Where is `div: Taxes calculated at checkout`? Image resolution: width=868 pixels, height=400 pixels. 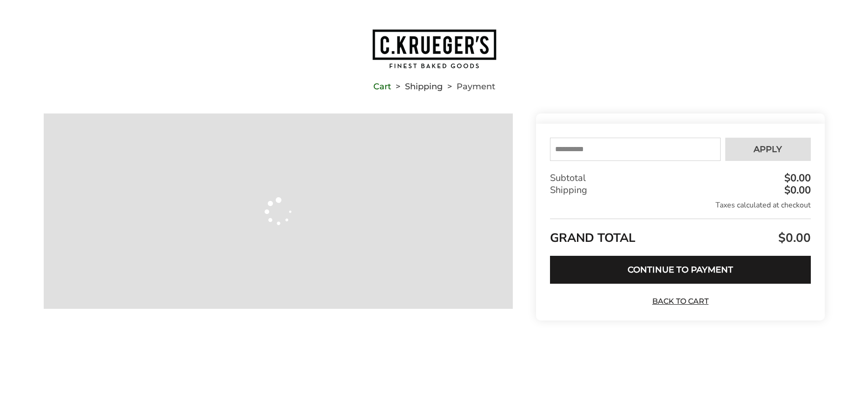
div: Taxes calculated at checkout is located at coordinates (681, 206).